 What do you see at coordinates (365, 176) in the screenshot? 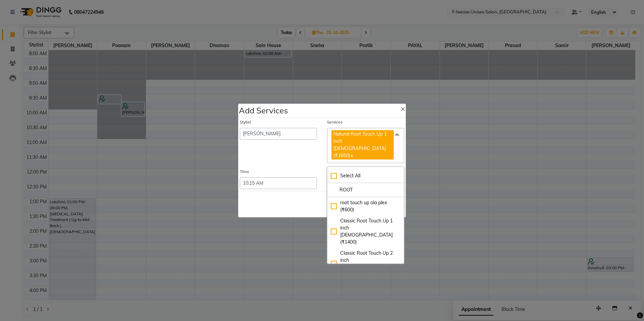
I see `div: Select All` at bounding box center [365, 176].